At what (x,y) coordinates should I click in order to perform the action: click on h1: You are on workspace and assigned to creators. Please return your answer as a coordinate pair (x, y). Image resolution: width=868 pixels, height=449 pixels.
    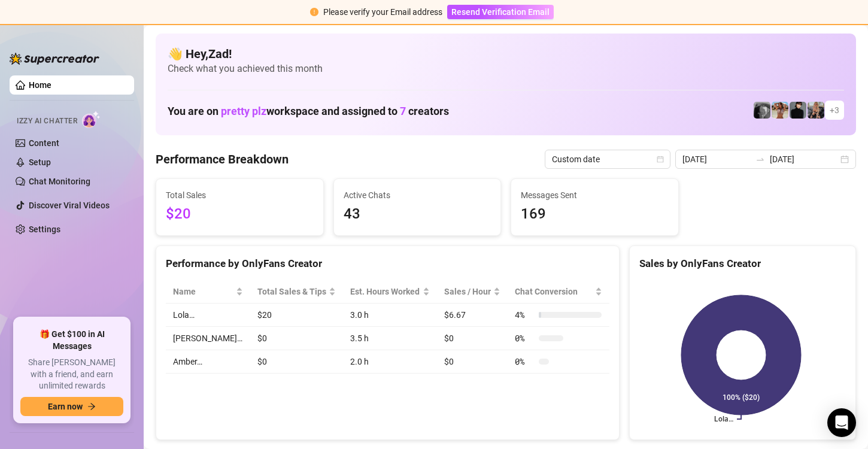
    Looking at the image, I should click on (308, 111).